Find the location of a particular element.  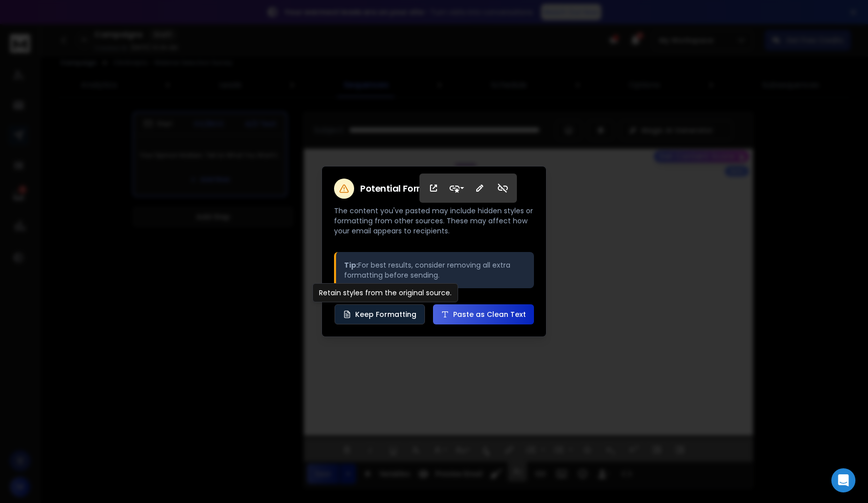

div: Retain styles from the original source. is located at coordinates (386, 292).